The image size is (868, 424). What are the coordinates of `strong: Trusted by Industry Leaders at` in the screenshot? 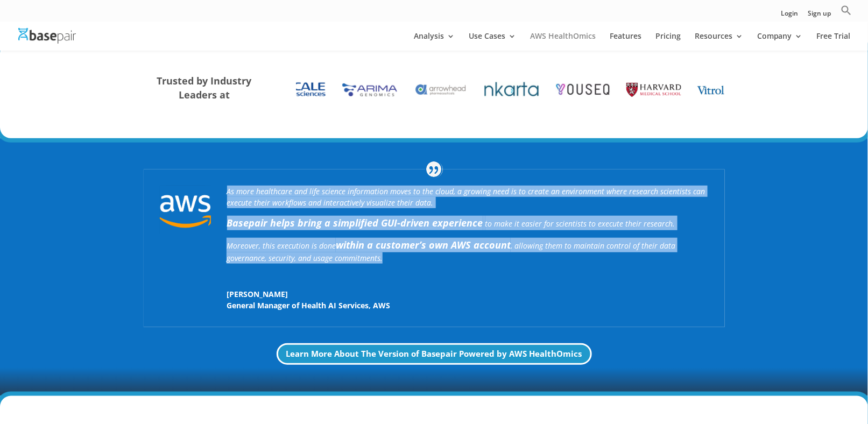 It's located at (204, 88).